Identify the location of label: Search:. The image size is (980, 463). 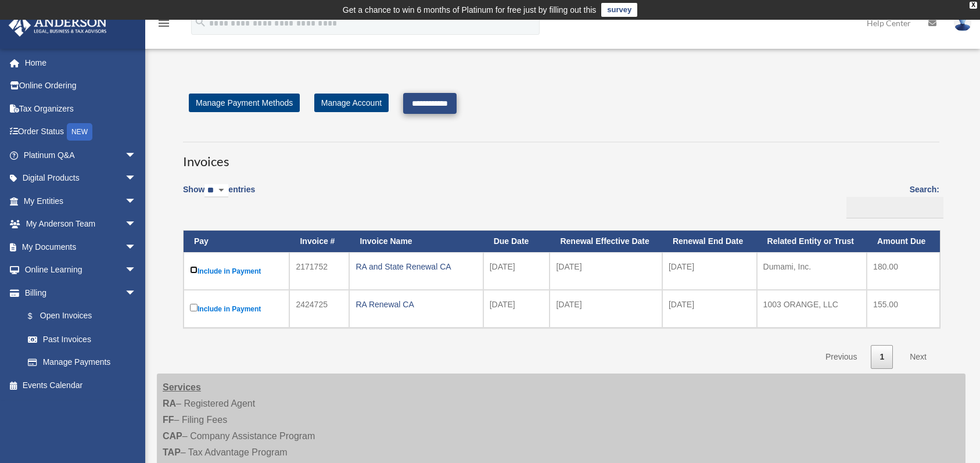
(891, 201).